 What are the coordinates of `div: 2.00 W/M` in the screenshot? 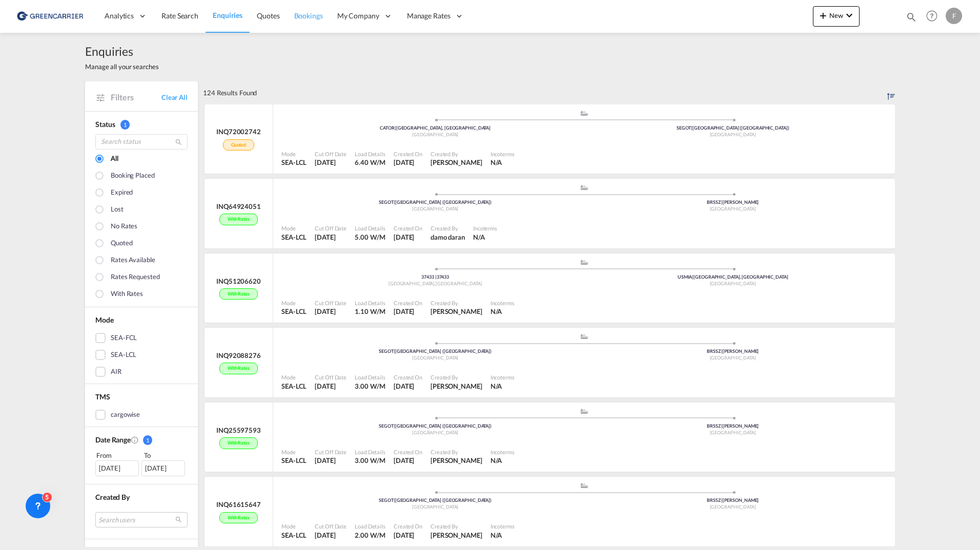 It's located at (370, 535).